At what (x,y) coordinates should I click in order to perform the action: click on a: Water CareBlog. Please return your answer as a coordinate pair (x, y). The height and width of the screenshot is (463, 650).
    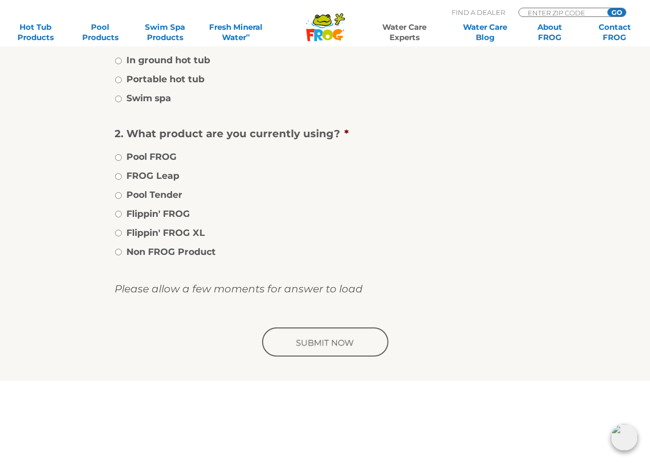
    Looking at the image, I should click on (485, 32).